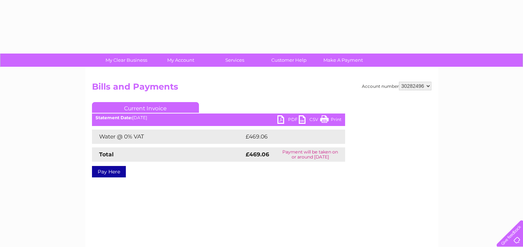 The height and width of the screenshot is (247, 523). What do you see at coordinates (109, 171) in the screenshot?
I see `a: Pay Here` at bounding box center [109, 171].